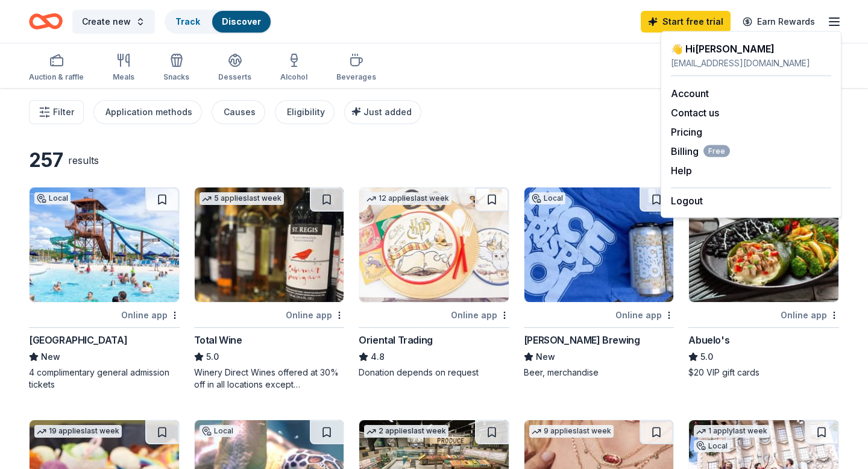 The image size is (868, 469). I want to click on div: 4 complimentary general admission tickets, so click(104, 379).